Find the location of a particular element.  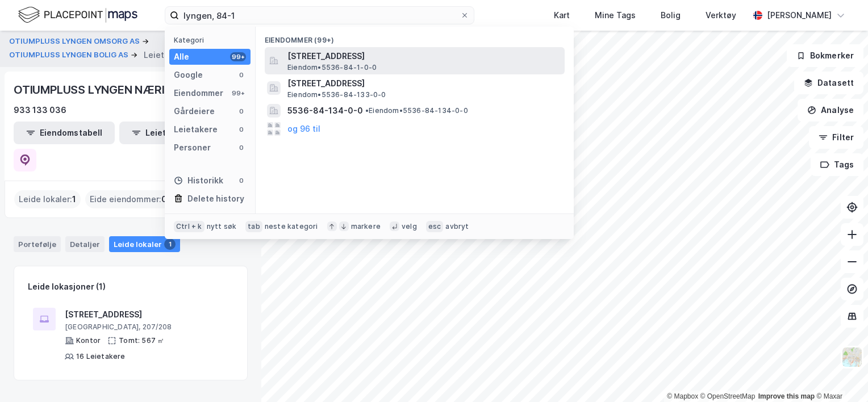

div: Eide eiendommer : is located at coordinates (128, 199).